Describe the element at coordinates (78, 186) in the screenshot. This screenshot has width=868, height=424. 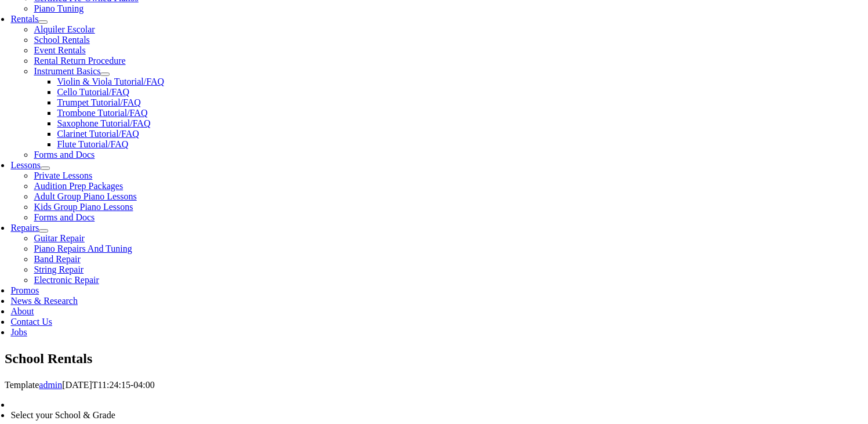
I see `a: Audition Prep Packages` at that location.